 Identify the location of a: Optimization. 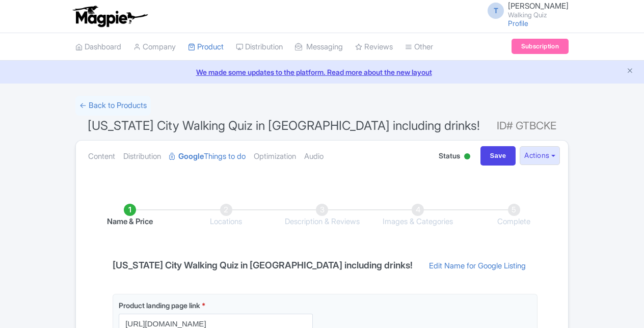
(275, 157).